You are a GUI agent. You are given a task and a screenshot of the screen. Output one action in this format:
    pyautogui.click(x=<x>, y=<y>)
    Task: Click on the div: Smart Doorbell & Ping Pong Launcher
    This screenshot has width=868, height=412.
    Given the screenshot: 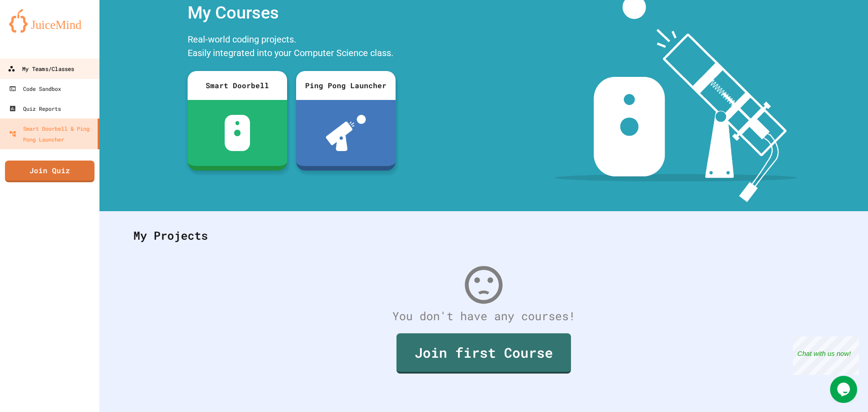 What is the action you would take?
    pyautogui.click(x=52, y=134)
    